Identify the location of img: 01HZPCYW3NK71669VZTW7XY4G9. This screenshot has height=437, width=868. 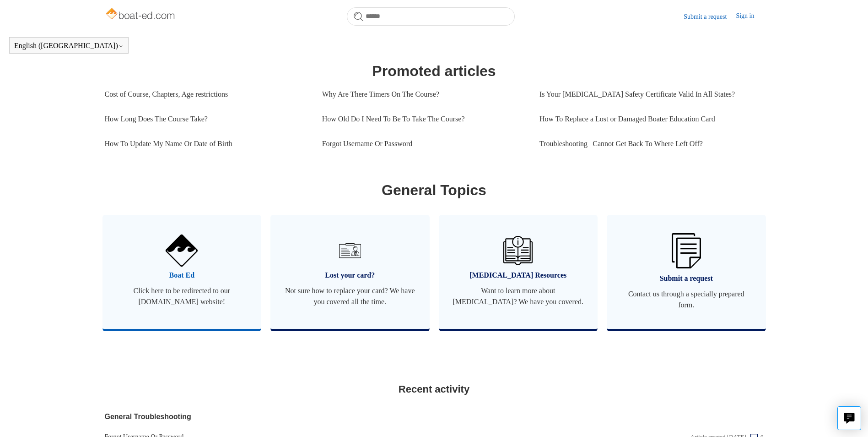
(686, 250).